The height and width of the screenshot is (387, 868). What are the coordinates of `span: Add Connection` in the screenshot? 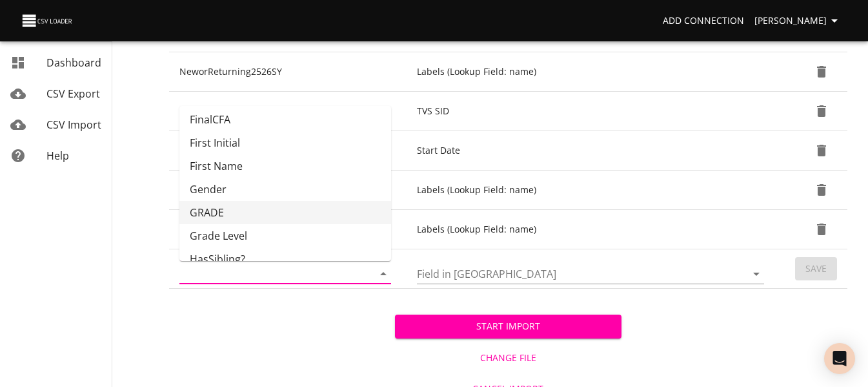 It's located at (704, 21).